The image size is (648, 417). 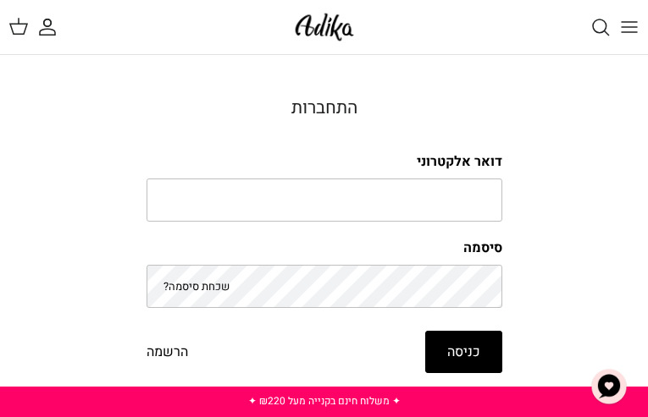 What do you see at coordinates (324, 162) in the screenshot?
I see `label: דואר אלקטרוני` at bounding box center [324, 162].